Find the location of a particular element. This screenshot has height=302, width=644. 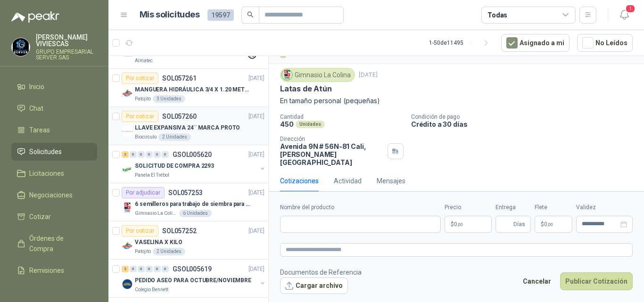

p: Condición de pago is located at coordinates (525, 116).